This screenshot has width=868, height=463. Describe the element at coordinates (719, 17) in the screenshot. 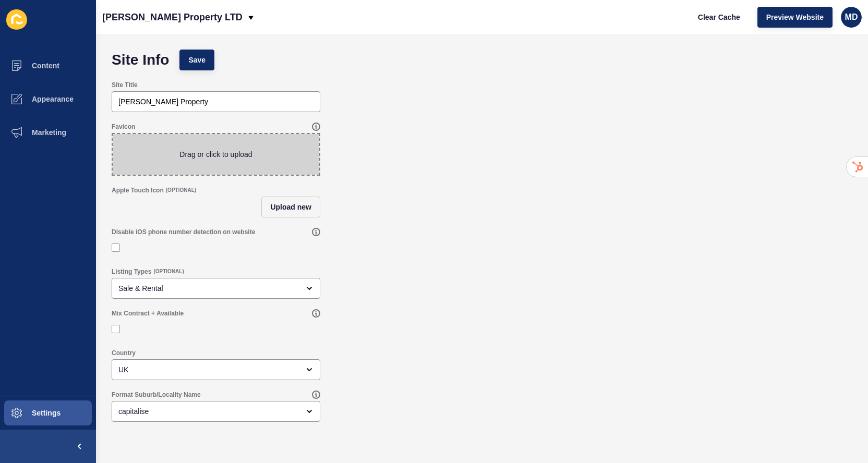

I see `button: Clear Cache` at that location.